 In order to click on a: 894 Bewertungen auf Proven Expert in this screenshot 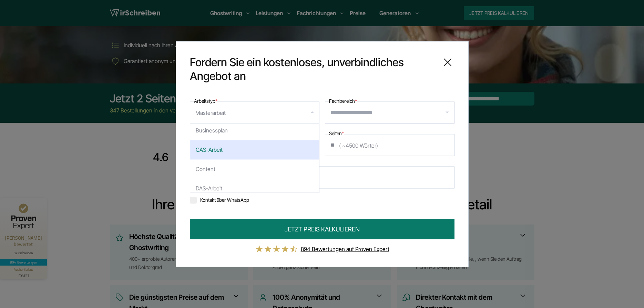, I will do `click(345, 249)`.